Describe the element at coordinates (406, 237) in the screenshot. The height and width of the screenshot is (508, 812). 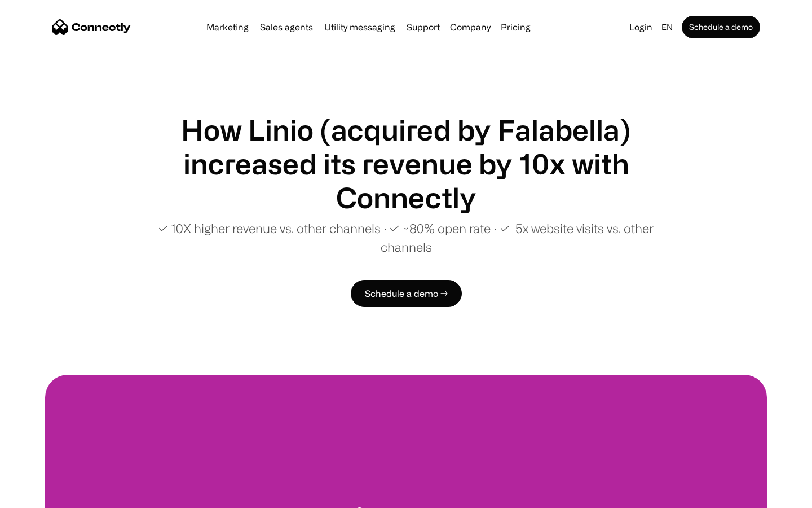
I see `p: ✓ 10X higher revenue vs. other channels ∙ ✓ ~80% open rate ∙ ✓ 5x website visits vs. other channels` at that location.